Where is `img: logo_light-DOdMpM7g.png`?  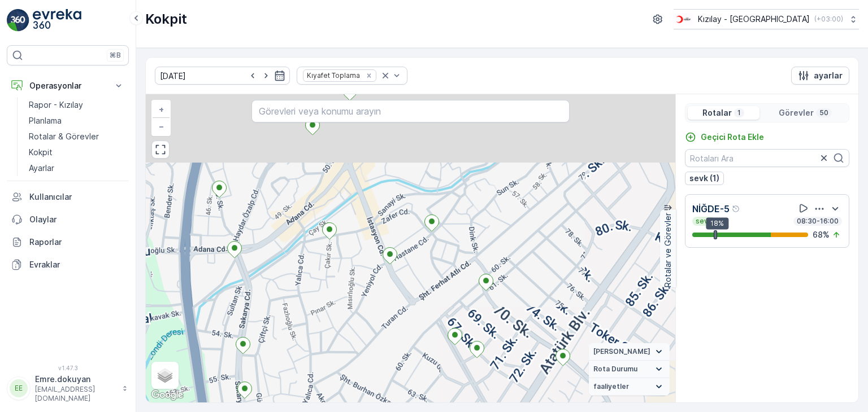
img: logo_light-DOdMpM7g.png is located at coordinates (57, 20).